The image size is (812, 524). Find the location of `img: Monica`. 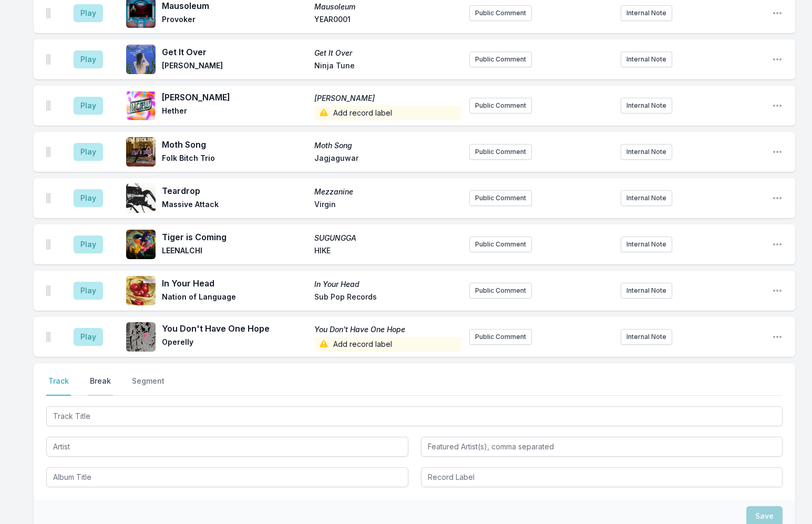

img: Monica is located at coordinates (140, 106).